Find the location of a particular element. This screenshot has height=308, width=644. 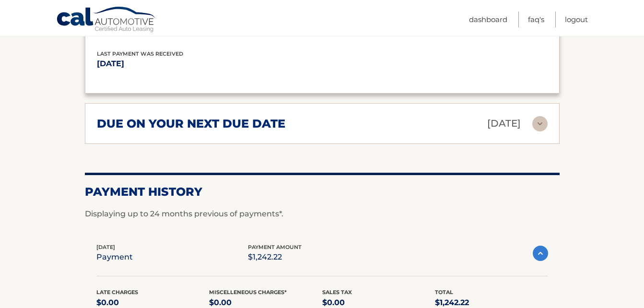

h2: due on your next due date is located at coordinates (191, 124).